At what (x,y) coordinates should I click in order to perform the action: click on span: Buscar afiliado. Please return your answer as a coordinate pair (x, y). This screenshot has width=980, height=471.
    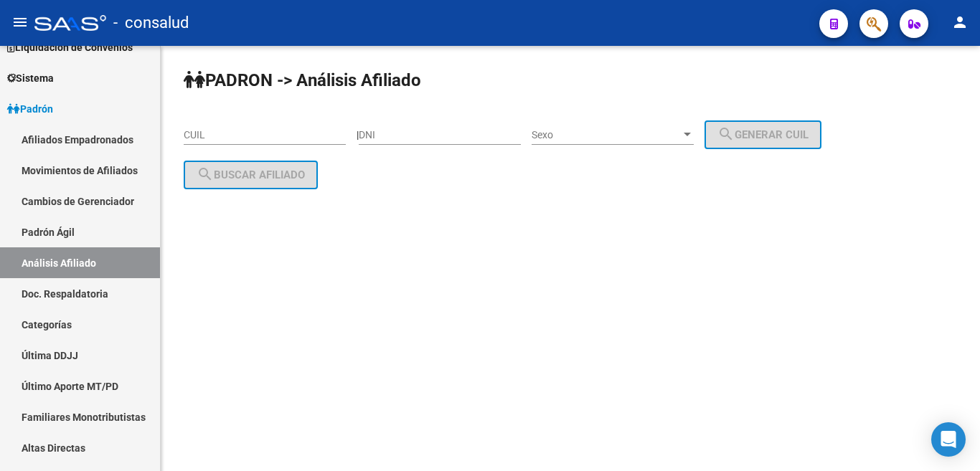
    Looking at the image, I should click on (251, 175).